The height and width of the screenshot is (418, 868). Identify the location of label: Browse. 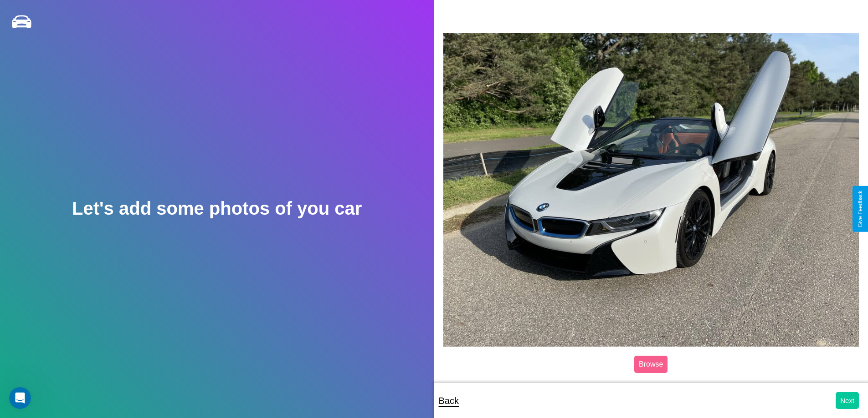
(650, 364).